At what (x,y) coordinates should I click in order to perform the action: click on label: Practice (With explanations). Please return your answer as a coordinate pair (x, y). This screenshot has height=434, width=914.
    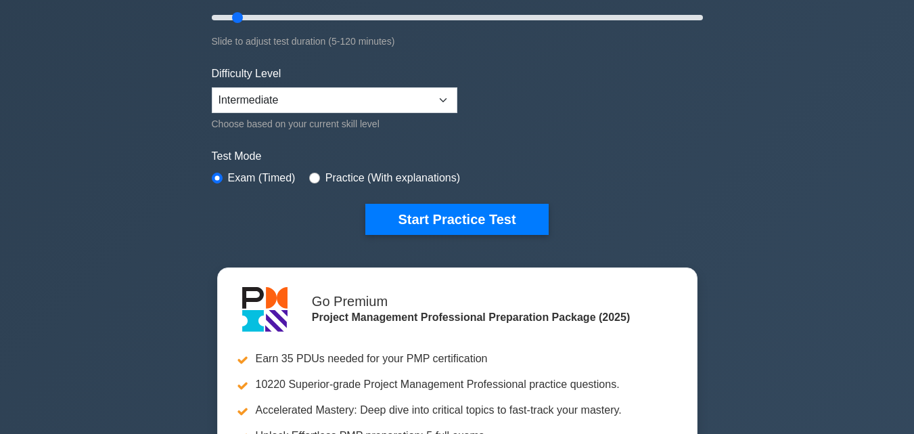
    Looking at the image, I should click on (392, 178).